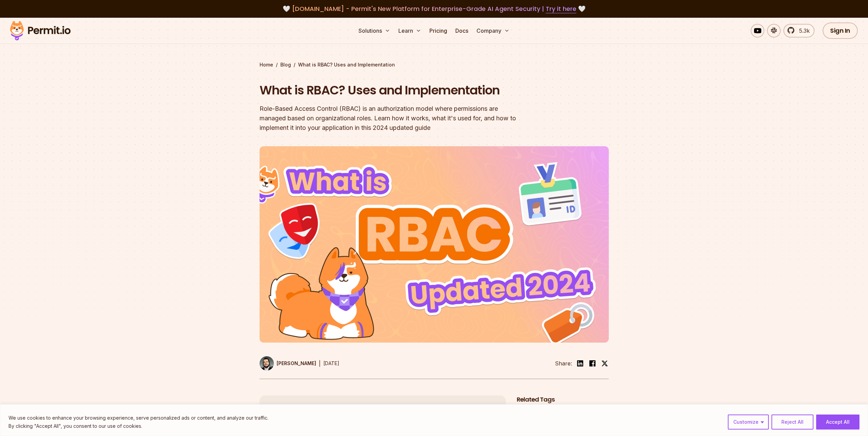  What do you see at coordinates (592, 364) in the screenshot?
I see `img: facebook` at bounding box center [592, 364].